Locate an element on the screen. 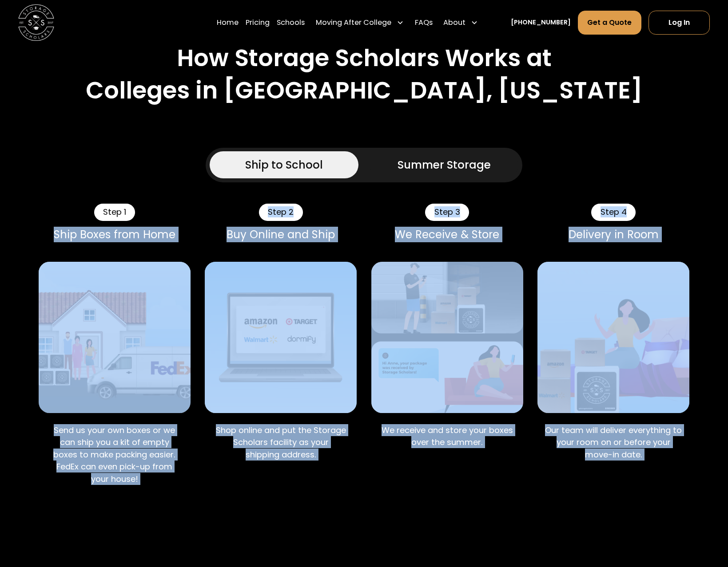  div: Step 3 is located at coordinates (447, 212).